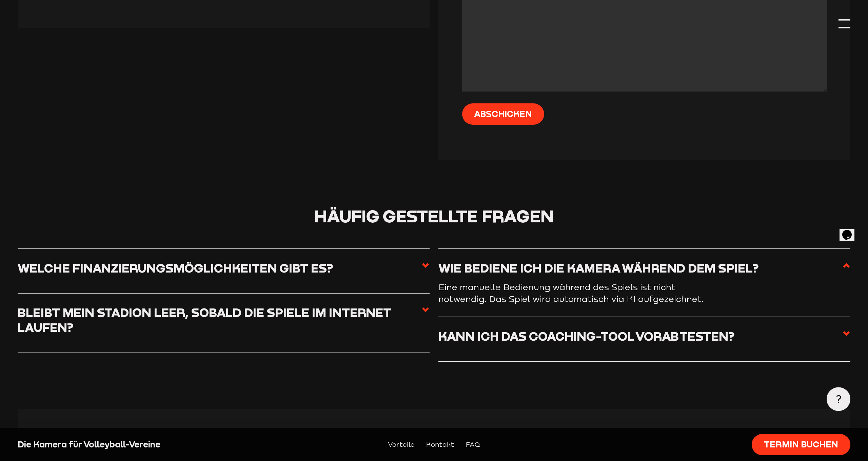 The height and width of the screenshot is (461, 868). I want to click on a: FAQ, so click(473, 444).